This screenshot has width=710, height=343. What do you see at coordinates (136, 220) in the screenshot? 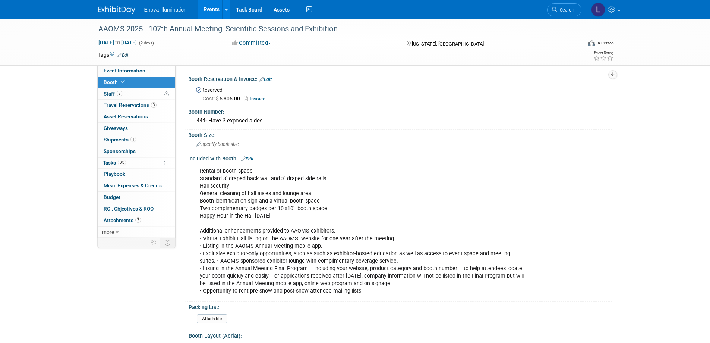
I see `a: Attachments7` at bounding box center [136, 220].